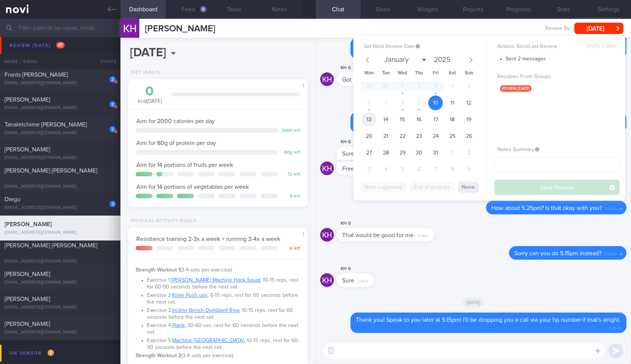  I want to click on span: Mon, so click(369, 73).